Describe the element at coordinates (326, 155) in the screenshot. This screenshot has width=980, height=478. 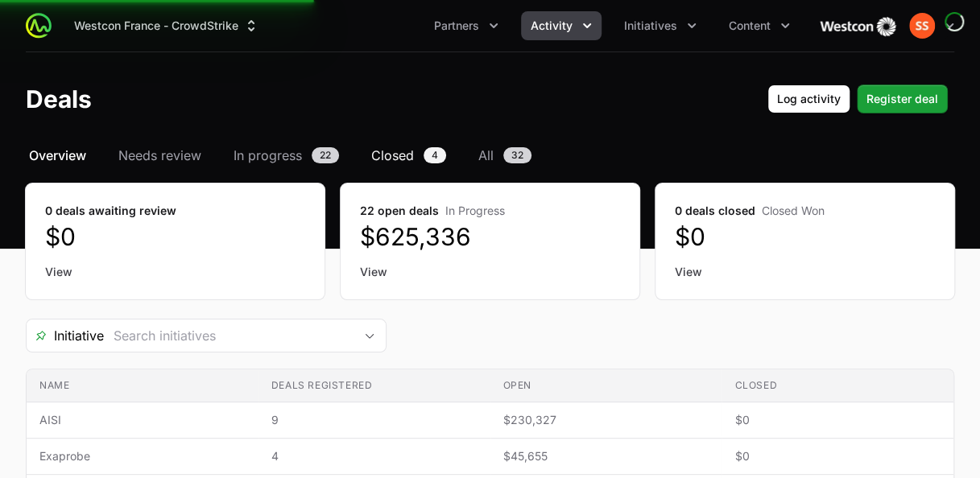
I see `span: 22` at that location.